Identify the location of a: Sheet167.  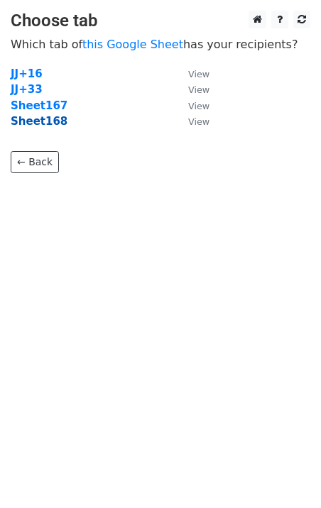
(39, 106).